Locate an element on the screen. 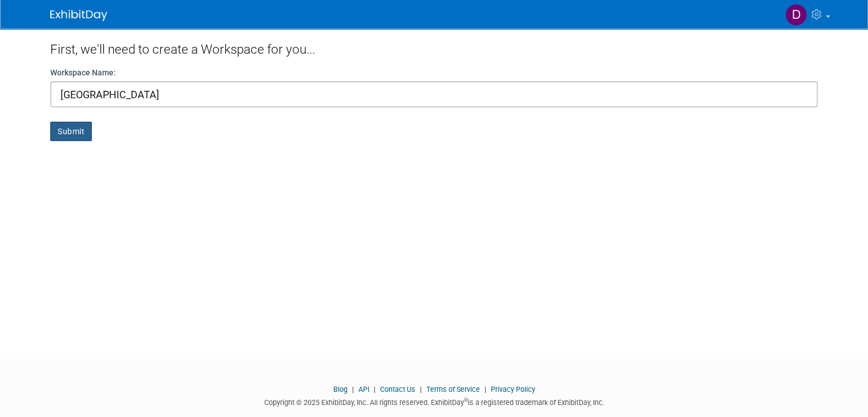 The width and height of the screenshot is (868, 417). img: DiQuan Forcell is located at coordinates (796, 15).